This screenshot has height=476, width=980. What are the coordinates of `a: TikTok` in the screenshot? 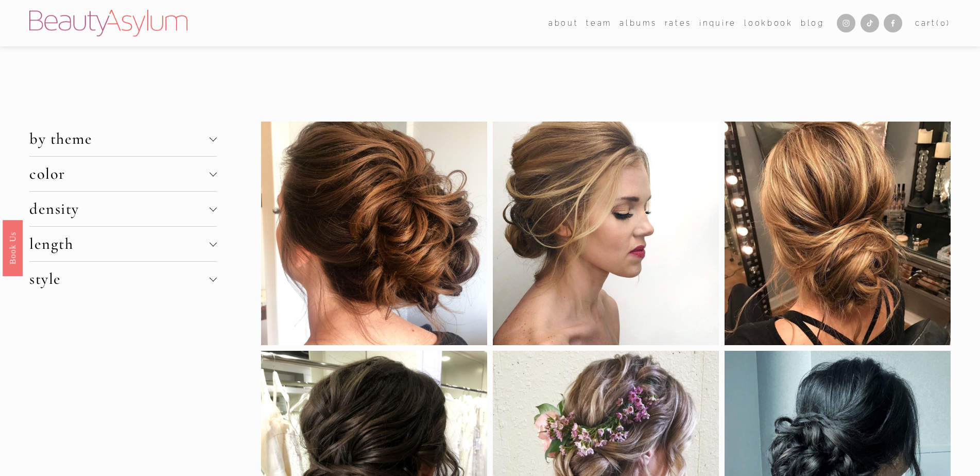 It's located at (870, 24).